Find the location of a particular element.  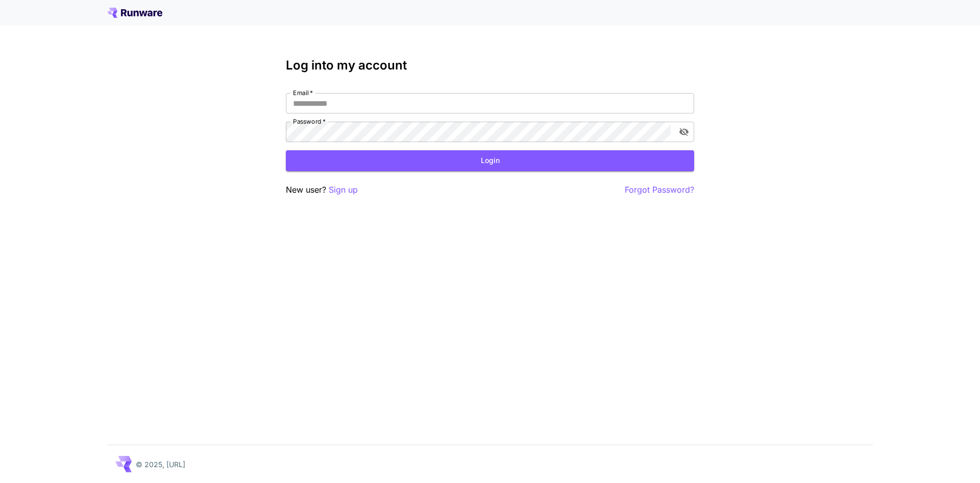

h3: Log into my account is located at coordinates (490, 66).